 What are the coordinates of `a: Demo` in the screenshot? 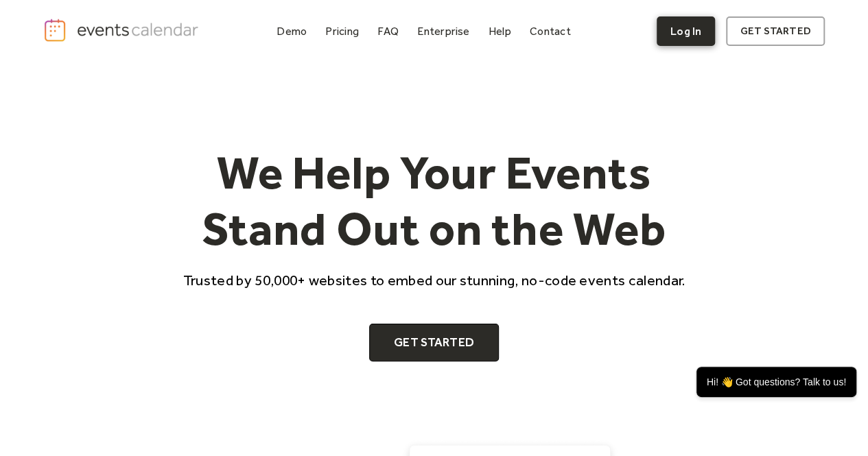 It's located at (292, 31).